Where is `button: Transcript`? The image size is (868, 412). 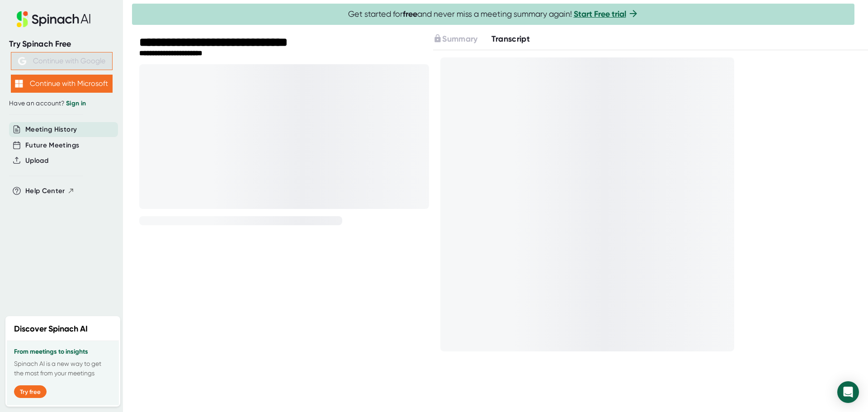
button: Transcript is located at coordinates (511, 39).